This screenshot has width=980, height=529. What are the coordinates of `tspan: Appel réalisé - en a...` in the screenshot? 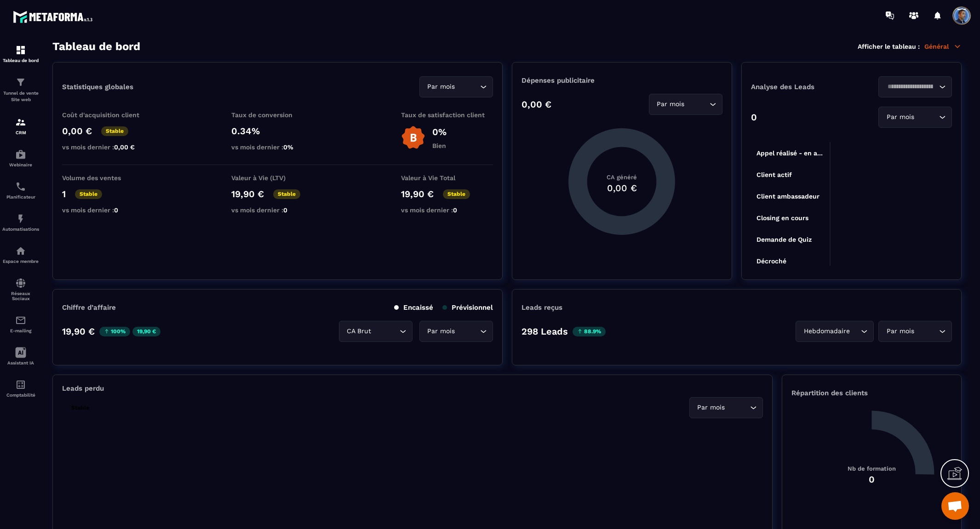 It's located at (789, 153).